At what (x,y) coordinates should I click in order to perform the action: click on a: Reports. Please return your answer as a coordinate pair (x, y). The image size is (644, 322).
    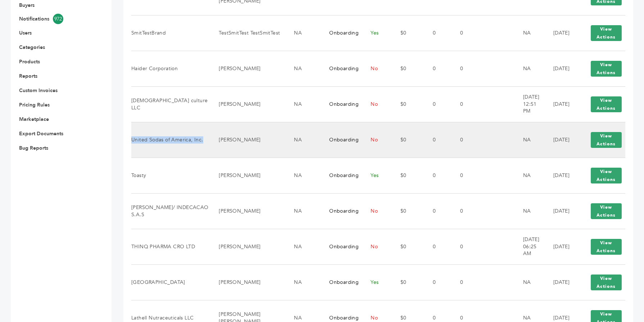
    Looking at the image, I should click on (28, 76).